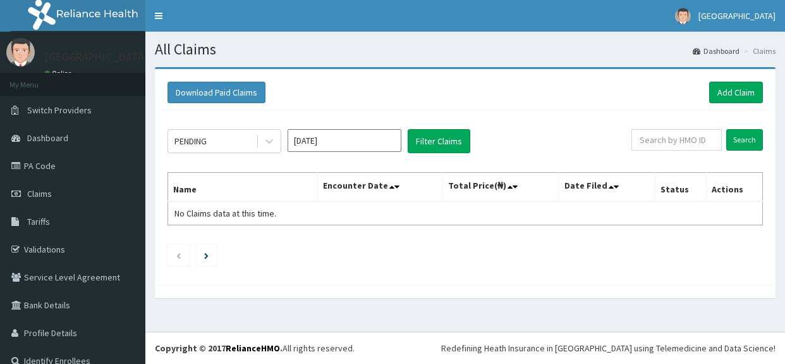 The width and height of the screenshot is (785, 364). I want to click on a: Dashboard, so click(716, 51).